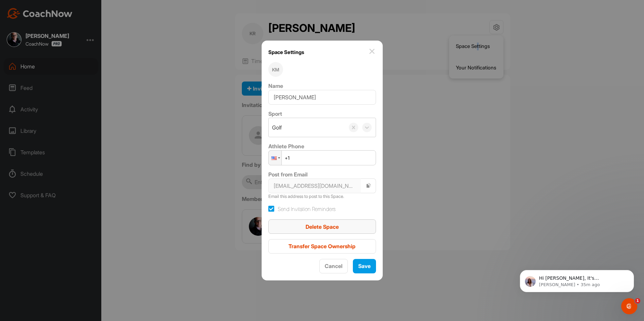  I want to click on p: Email this address to post to this Space., so click(322, 197).